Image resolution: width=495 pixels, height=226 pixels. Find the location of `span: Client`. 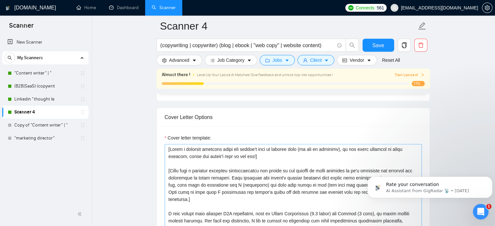

span: Client is located at coordinates (316, 60).